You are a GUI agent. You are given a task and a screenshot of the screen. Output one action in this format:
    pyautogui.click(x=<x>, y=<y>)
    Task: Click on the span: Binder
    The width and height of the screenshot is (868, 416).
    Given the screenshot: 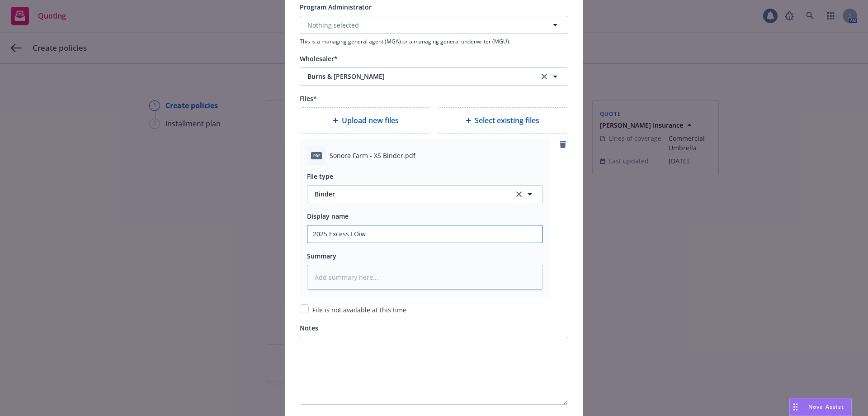 What is the action you would take?
    pyautogui.click(x=409, y=194)
    